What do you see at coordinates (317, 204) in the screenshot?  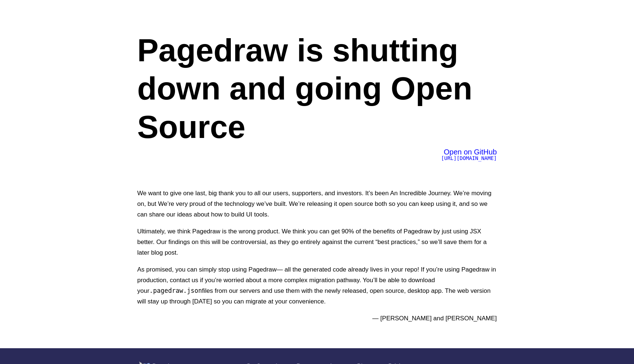 I see `p: We want to give one last, big thank you to all our users, supporters, and investors. It’s been An...` at bounding box center [317, 204].